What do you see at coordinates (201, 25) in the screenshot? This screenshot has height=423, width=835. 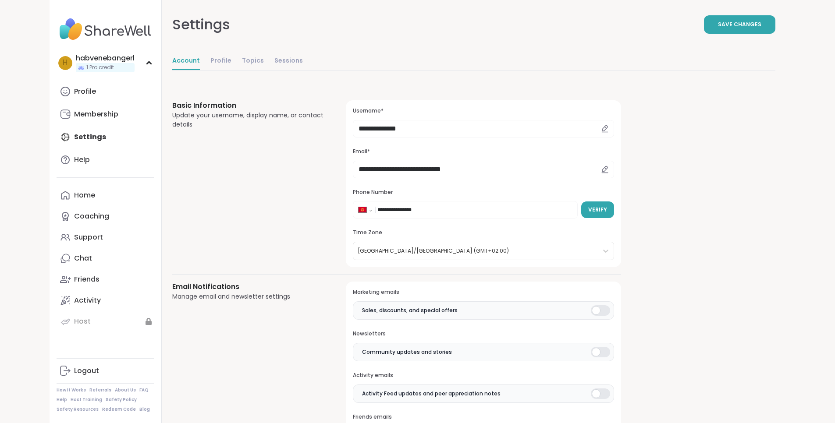 I see `div: Settings` at bounding box center [201, 25].